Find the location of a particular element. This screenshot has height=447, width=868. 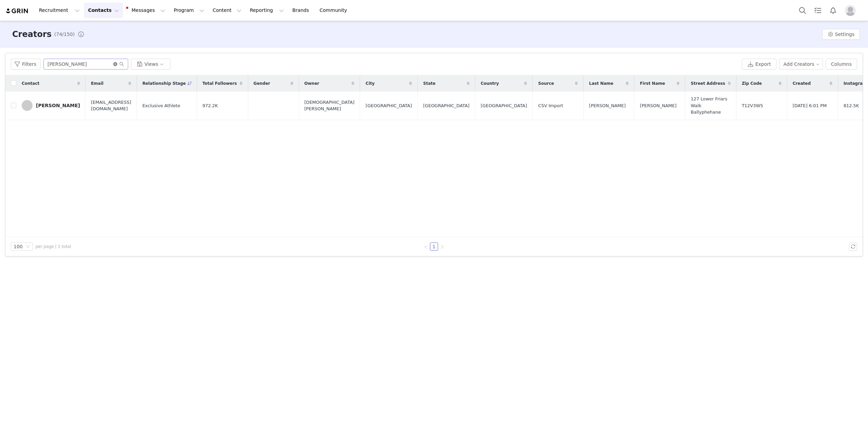

div: 100 is located at coordinates (18, 247).